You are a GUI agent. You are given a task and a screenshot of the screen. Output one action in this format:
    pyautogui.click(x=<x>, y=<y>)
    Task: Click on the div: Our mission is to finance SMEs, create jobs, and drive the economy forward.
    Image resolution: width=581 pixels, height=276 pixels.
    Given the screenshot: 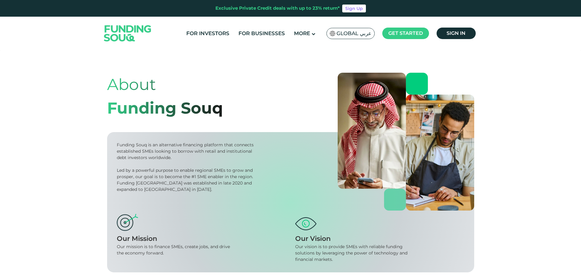 What is the action you would take?
    pyautogui.click(x=176, y=250)
    